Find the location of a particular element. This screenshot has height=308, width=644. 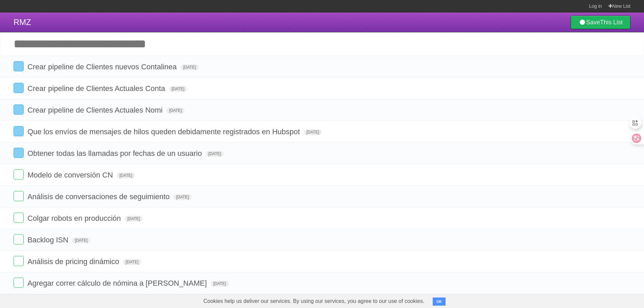

span: Crear pipeline de Clientes Actuales Nomi is located at coordinates (96, 110).